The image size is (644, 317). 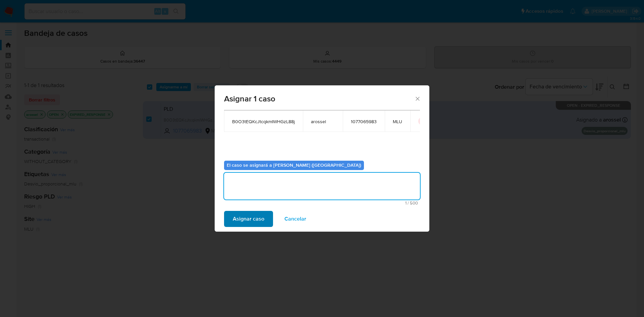 What do you see at coordinates (295, 219) in the screenshot?
I see `button: Cancelar` at bounding box center [295, 219].